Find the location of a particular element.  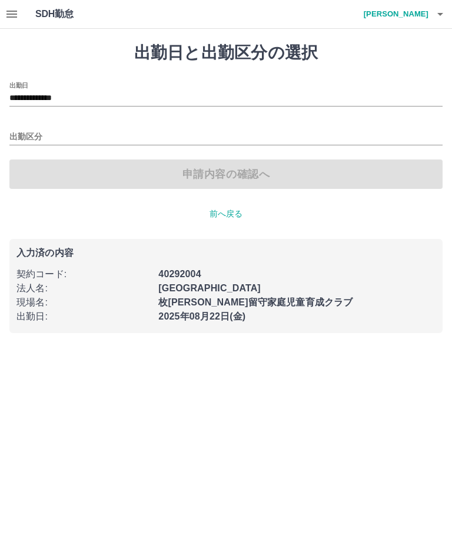

p: 現場名 : is located at coordinates (84, 303).